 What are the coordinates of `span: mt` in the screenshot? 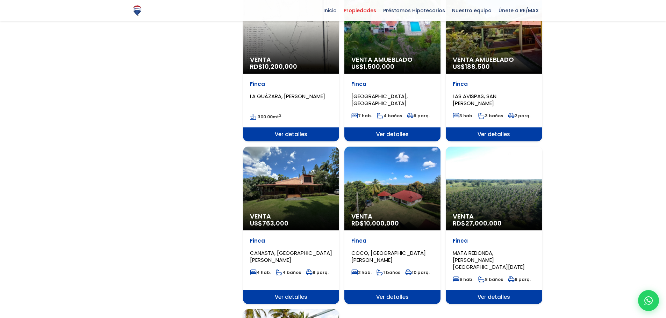 It's located at (266, 117).